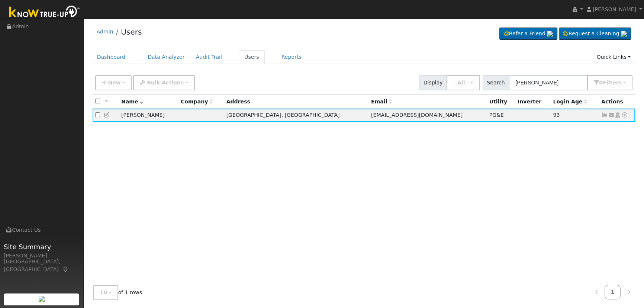 The width and height of the screenshot is (644, 308). Describe the element at coordinates (617, 102) in the screenshot. I see `div: Actions` at that location.